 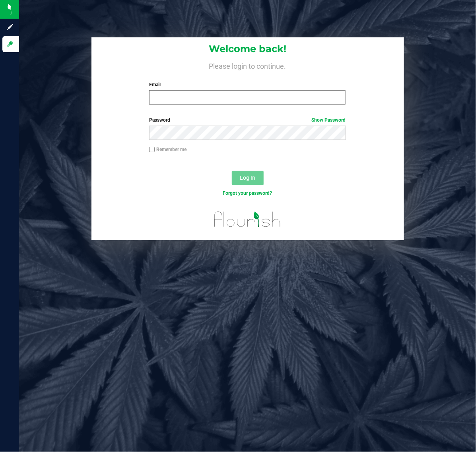 I want to click on a: Forgot your password?, so click(x=248, y=193).